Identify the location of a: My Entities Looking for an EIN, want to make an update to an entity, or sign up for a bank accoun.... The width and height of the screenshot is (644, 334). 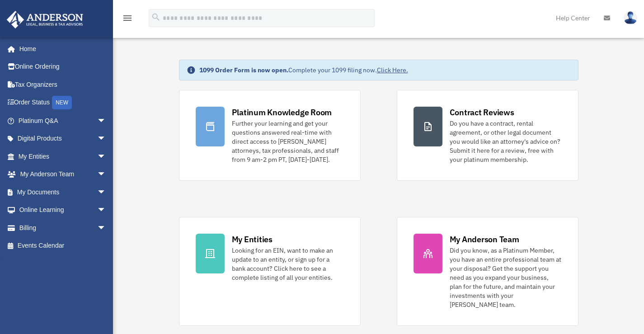
(270, 271).